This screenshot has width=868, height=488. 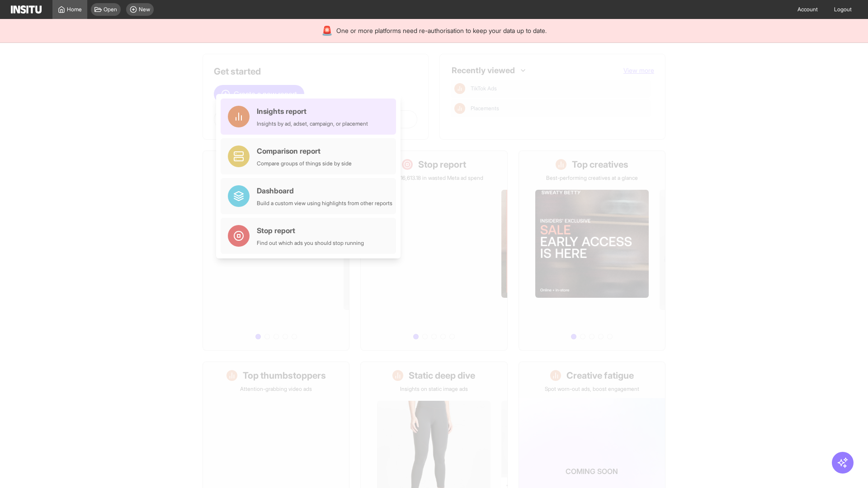 What do you see at coordinates (304, 163) in the screenshot?
I see `div: Compare groups of things side by side` at bounding box center [304, 163].